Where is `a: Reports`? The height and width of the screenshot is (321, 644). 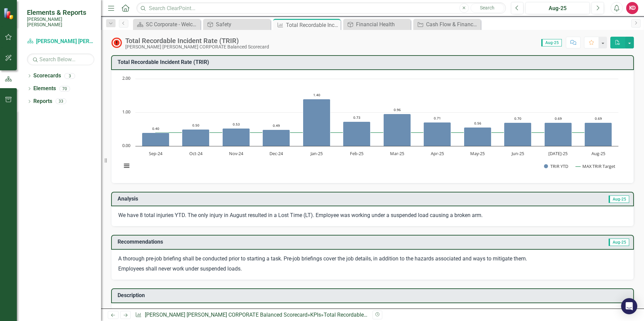
a: Reports is located at coordinates (43, 102).